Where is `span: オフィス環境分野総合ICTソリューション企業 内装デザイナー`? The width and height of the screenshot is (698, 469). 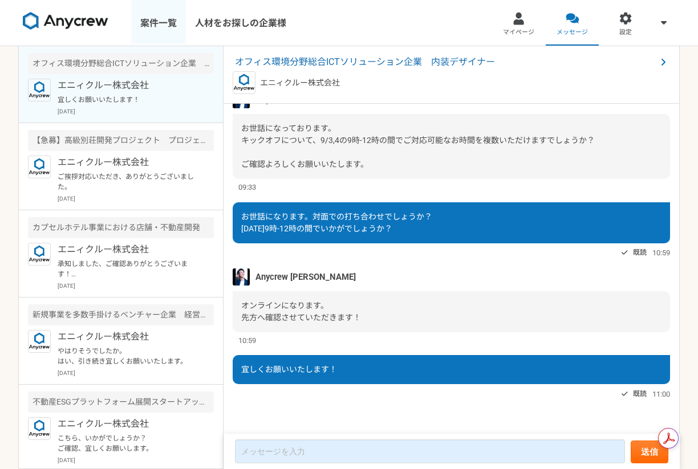 span: オフィス環境分野総合ICTソリューション企業 内装デザイナー is located at coordinates (445, 62).